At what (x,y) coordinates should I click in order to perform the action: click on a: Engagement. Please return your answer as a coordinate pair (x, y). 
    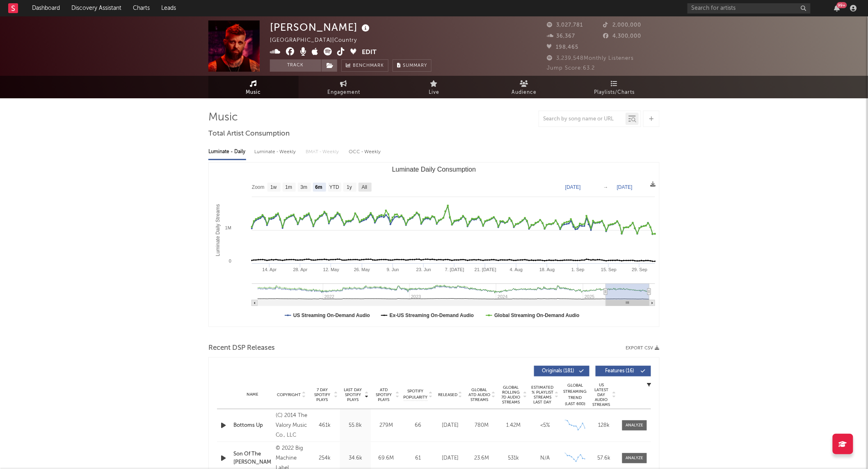
    Looking at the image, I should click on (344, 87).